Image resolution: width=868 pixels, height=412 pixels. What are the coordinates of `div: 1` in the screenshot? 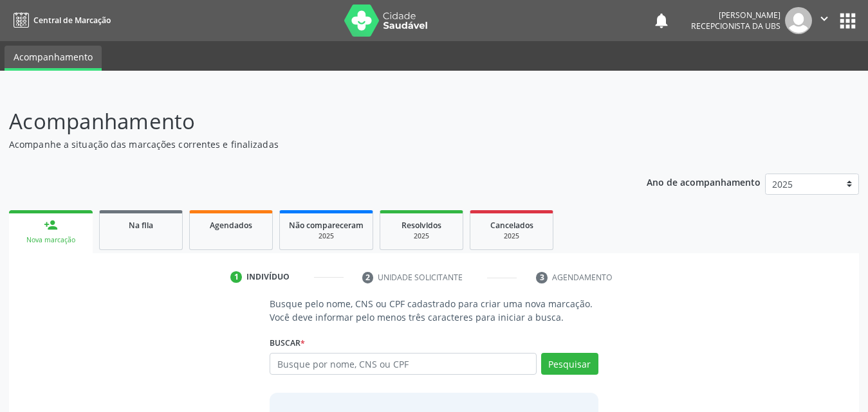 It's located at (236, 277).